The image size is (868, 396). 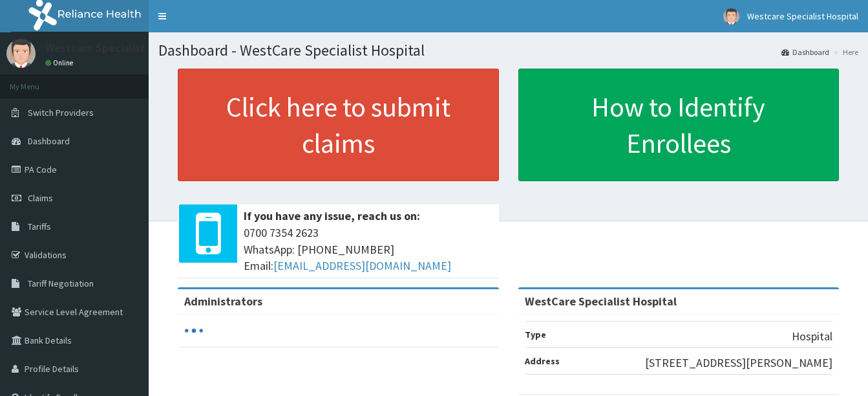 What do you see at coordinates (844, 52) in the screenshot?
I see `li: Here` at bounding box center [844, 52].